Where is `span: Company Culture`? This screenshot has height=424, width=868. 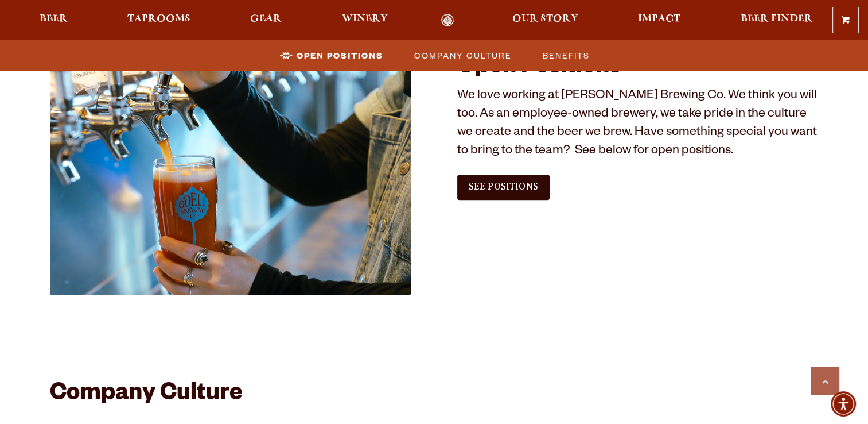
span: Company Culture is located at coordinates (463, 55).